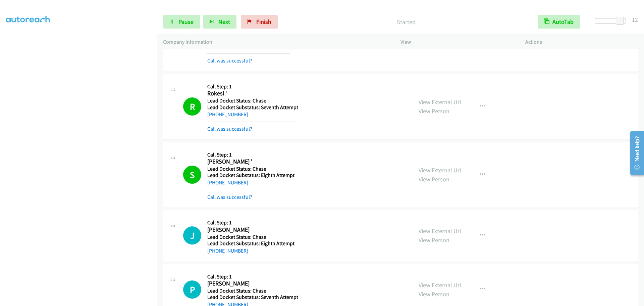  What do you see at coordinates (186, 21) in the screenshot?
I see `span: Pause` at bounding box center [186, 21].